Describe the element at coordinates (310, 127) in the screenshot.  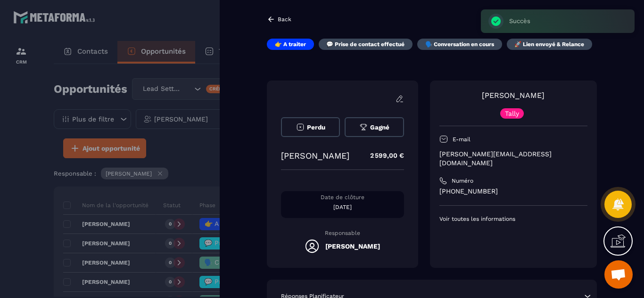
I see `button: Perdu` at that location.